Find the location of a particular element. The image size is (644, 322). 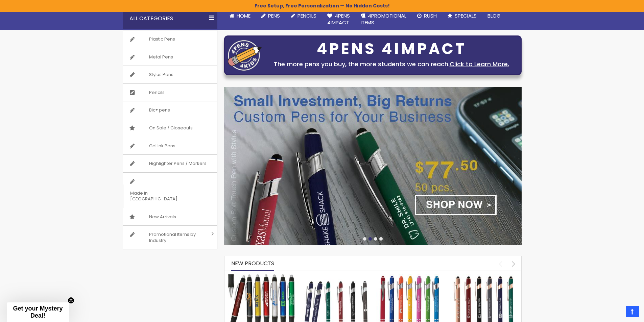

a: Highlighter Pens / Markers is located at coordinates (170, 164).